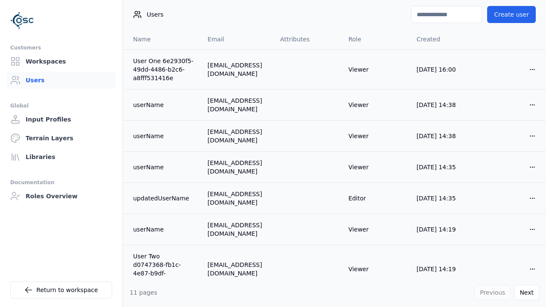 Image resolution: width=546 pixels, height=307 pixels. I want to click on a: Return to workspace, so click(61, 290).